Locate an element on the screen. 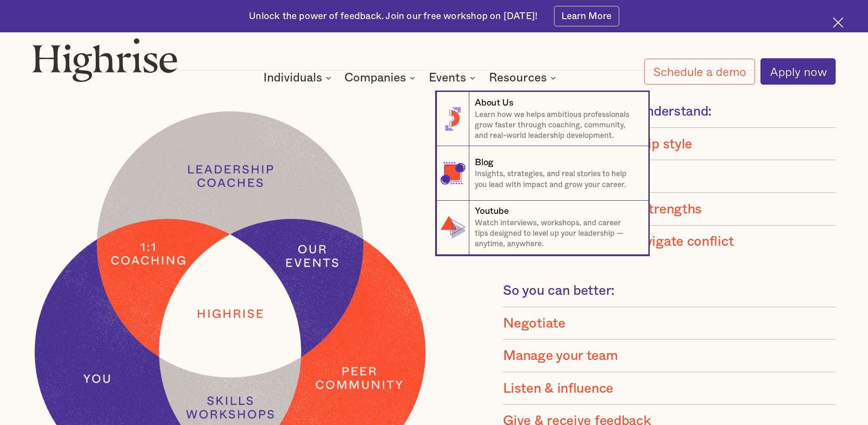 This screenshot has height=425, width=868. a: BlogInsights, strategies, and real stories to help you lead with impact and grow your career. is located at coordinates (542, 173).